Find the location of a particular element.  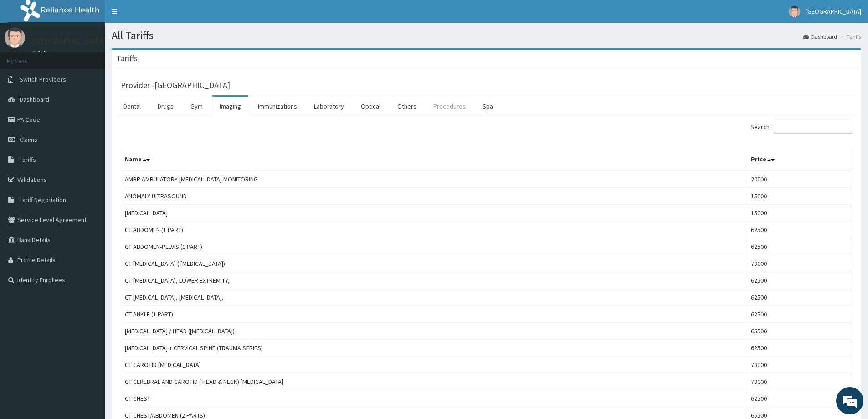

a: Others is located at coordinates (407, 106).